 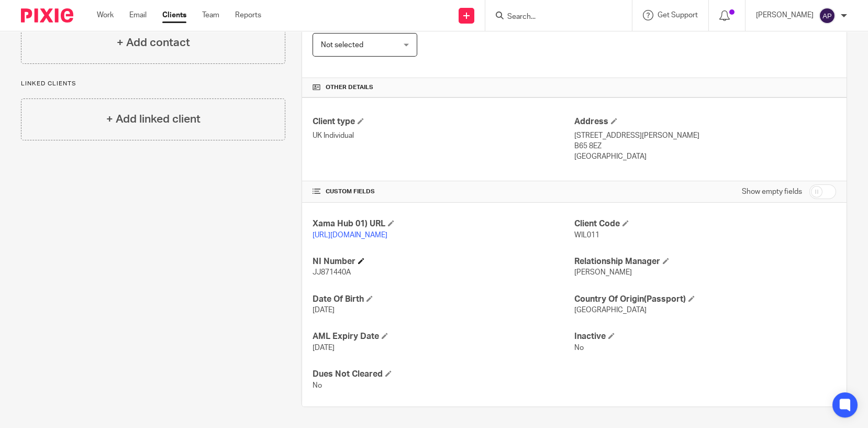 I want to click on span: Get Support, so click(x=677, y=16).